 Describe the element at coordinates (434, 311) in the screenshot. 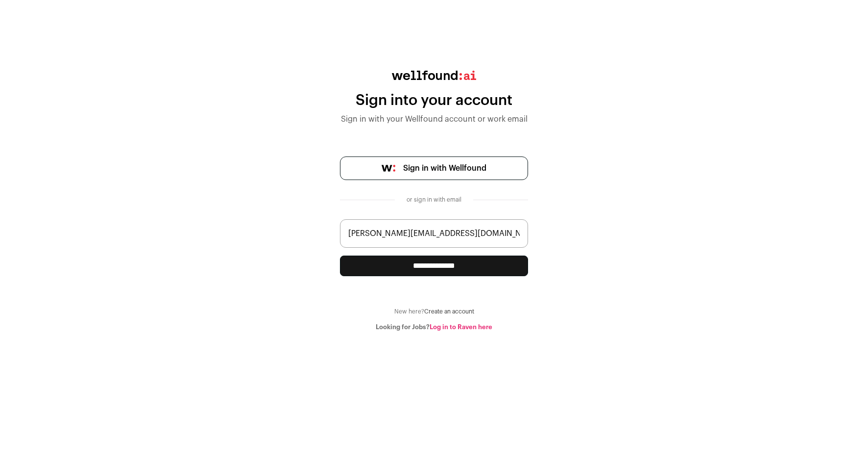

I see `div: New here?` at that location.